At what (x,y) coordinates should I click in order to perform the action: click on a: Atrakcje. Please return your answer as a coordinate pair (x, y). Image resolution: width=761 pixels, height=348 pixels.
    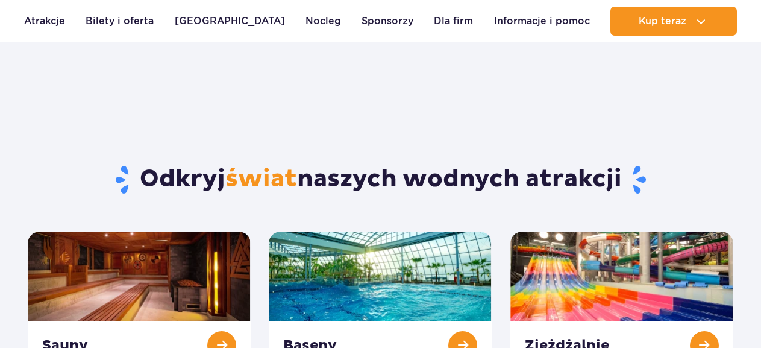
    Looking at the image, I should click on (45, 21).